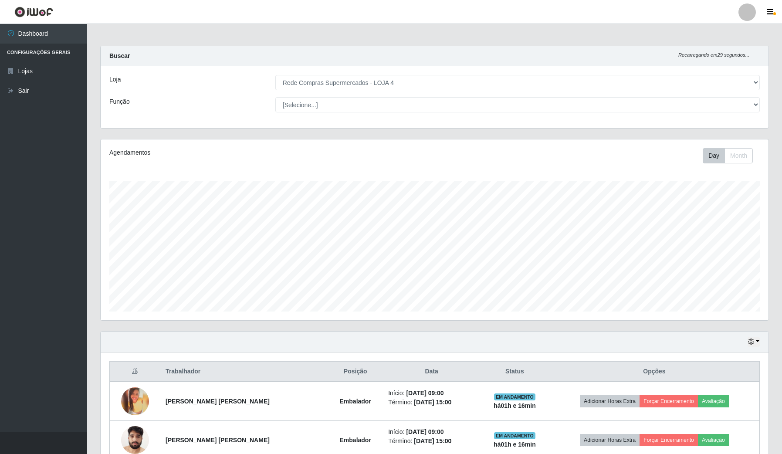 Image resolution: width=782 pixels, height=454 pixels. What do you see at coordinates (355, 372) in the screenshot?
I see `th: Posição` at bounding box center [355, 372].